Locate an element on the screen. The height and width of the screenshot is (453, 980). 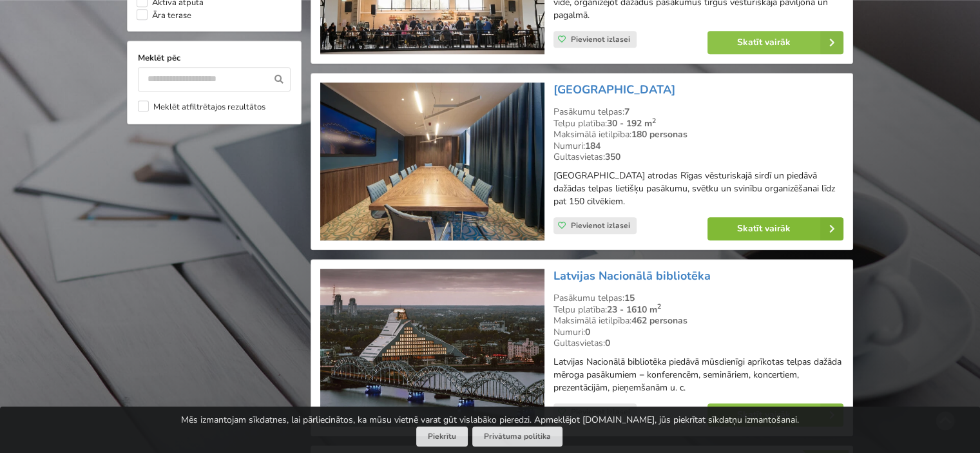
label: Āra terase is located at coordinates (163, 15).